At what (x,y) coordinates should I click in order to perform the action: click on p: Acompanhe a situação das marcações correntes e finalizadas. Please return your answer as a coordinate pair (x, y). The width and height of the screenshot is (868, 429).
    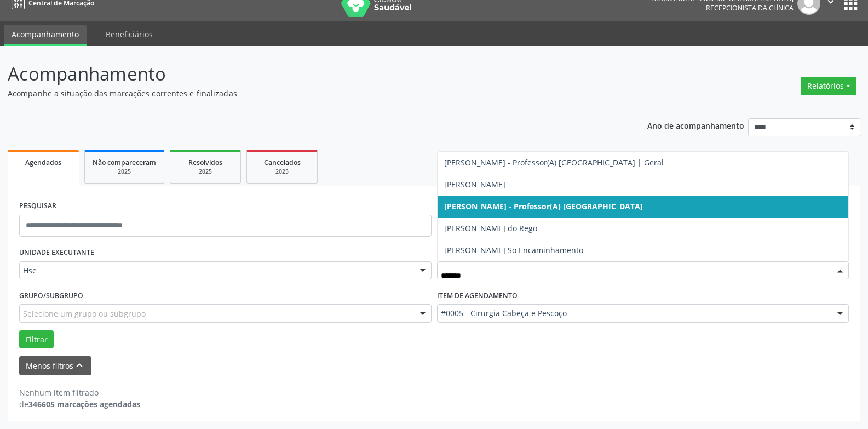
    Looking at the image, I should click on (306, 93).